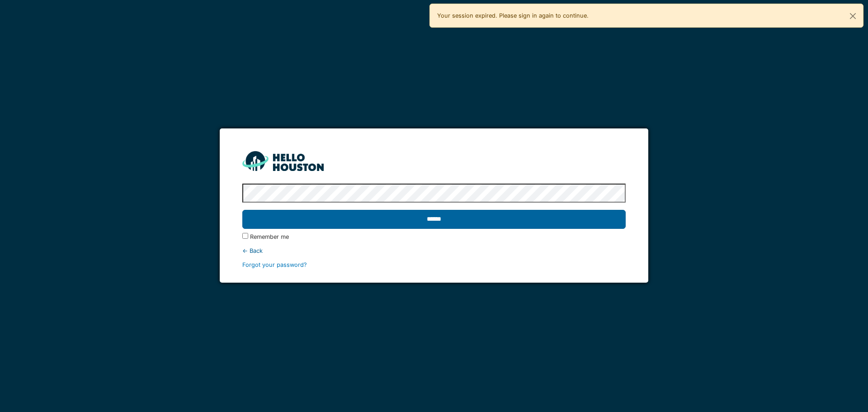 This screenshot has width=868, height=412. I want to click on button: Close, so click(853, 16).